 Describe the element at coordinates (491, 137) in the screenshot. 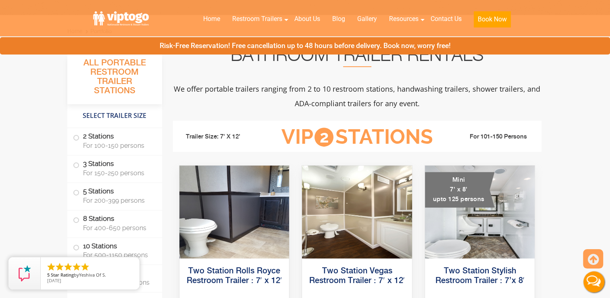

I see `li: For 101-150 Persons` at that location.